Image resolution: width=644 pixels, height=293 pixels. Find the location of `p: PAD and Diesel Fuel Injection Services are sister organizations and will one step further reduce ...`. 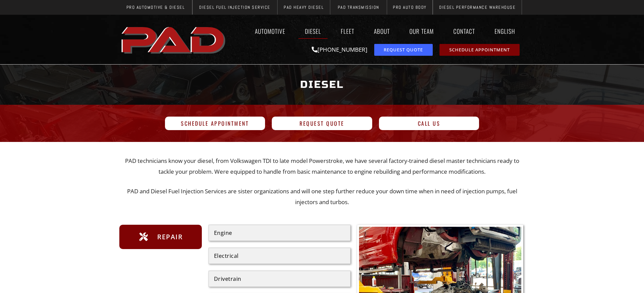

p: PAD and Diesel Fuel Injection Services are sister organizations and will one step further reduce ... is located at coordinates (322, 196).